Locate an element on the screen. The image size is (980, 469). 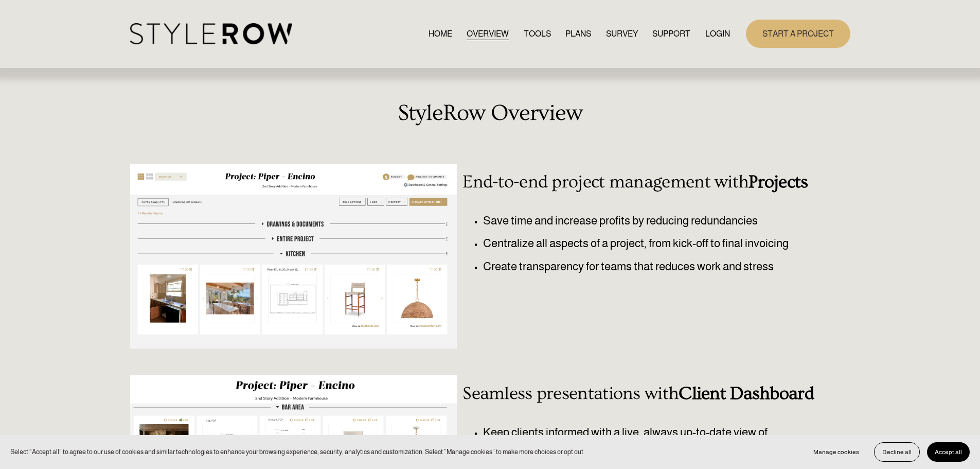
img: StyleRow is located at coordinates (211, 33).